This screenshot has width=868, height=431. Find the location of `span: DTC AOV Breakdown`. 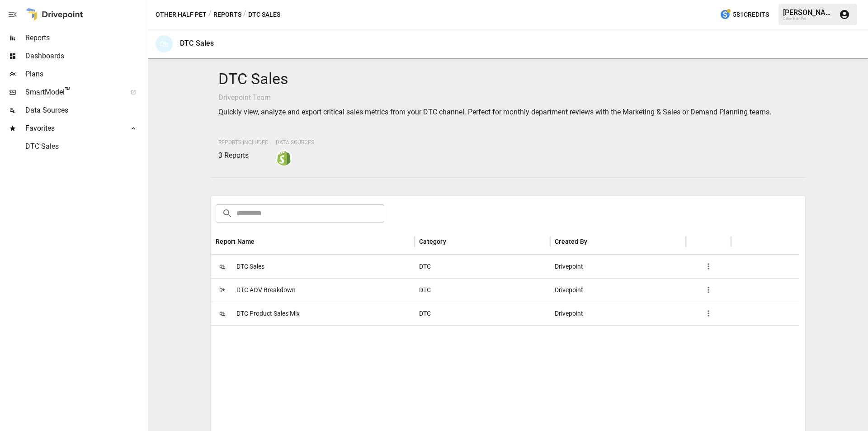

span: DTC AOV Breakdown is located at coordinates (266, 290).